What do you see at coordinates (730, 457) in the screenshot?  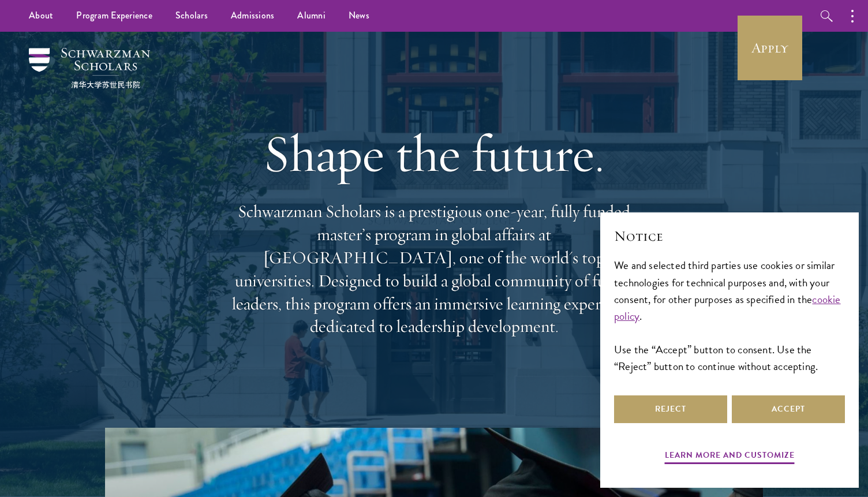 I see `button: Learn more and customize` at bounding box center [730, 457].